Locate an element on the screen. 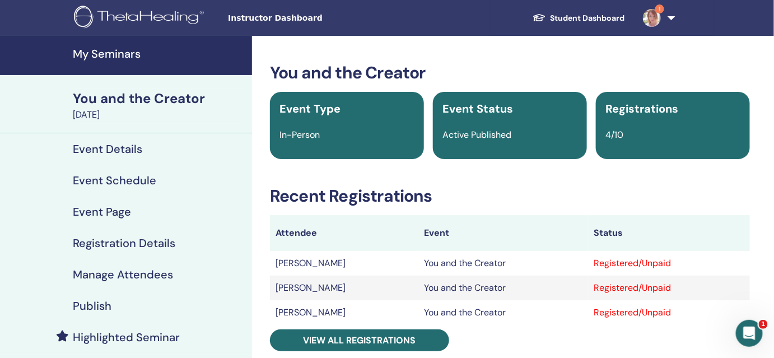 The width and height of the screenshot is (774, 358). span: In-Person is located at coordinates (300, 134).